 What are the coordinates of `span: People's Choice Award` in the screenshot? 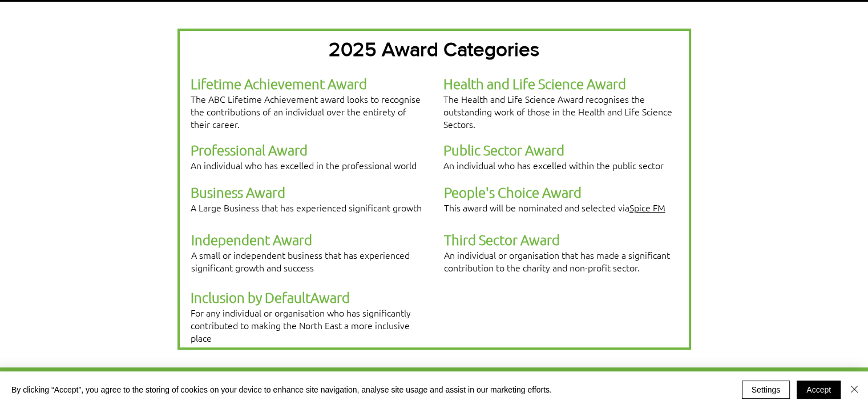 It's located at (513, 192).